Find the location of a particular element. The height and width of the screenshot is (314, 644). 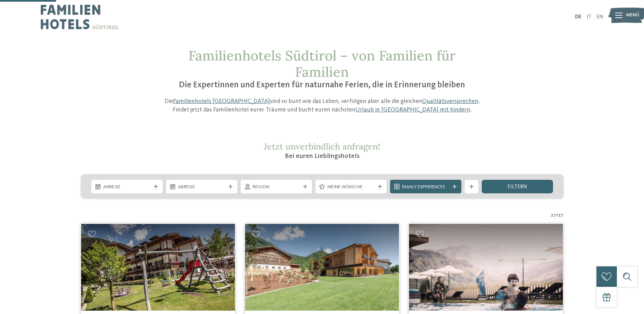

span: Bei euren Lieblingshotels is located at coordinates (322, 156).